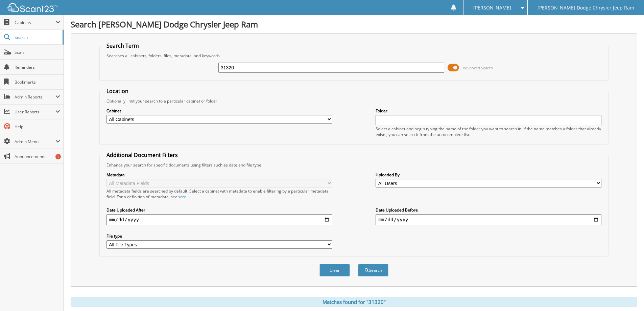  I want to click on div: Optionally limit your search to a particular cabinet or folder, so click(354, 101).